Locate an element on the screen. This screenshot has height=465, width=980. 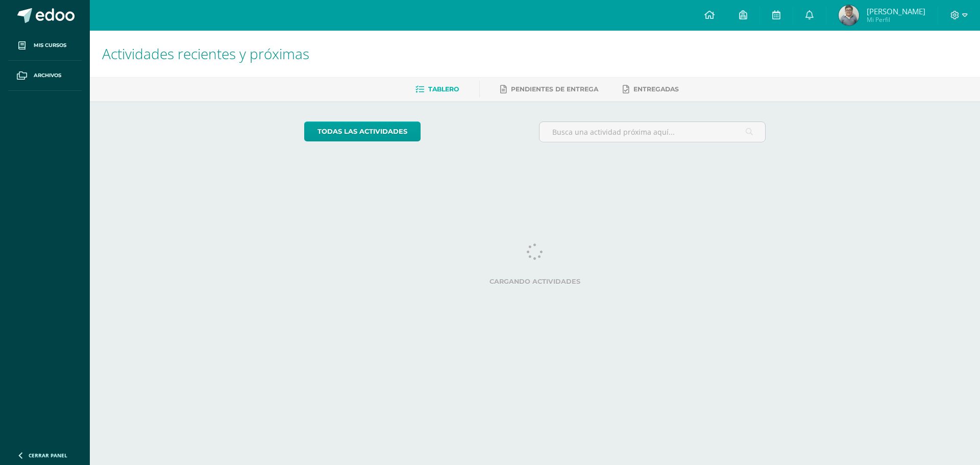
a: Pendientes de entrega is located at coordinates (549, 89).